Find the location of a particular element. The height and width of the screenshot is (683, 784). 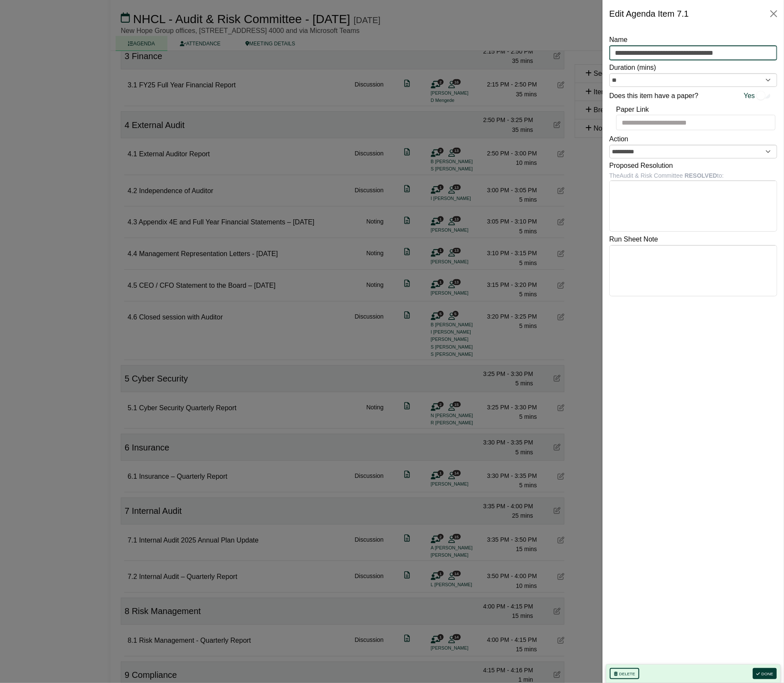

b: RESOLVED is located at coordinates (701, 176).